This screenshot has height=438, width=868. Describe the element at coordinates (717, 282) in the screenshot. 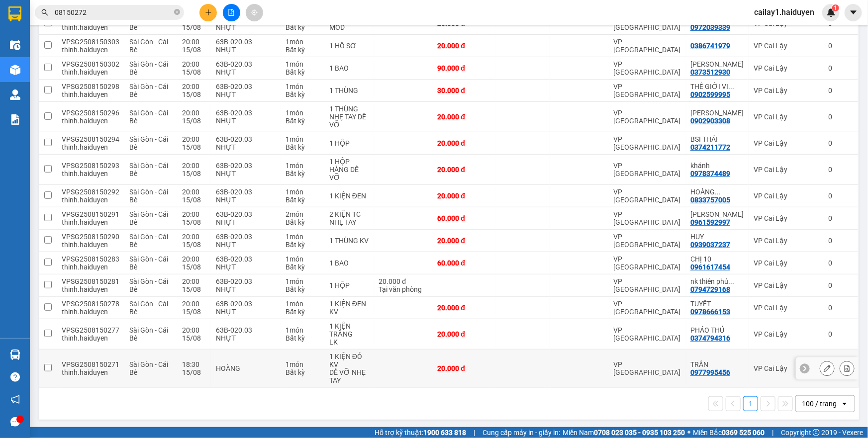

I see `div: nk thiên phúc cl` at that location.